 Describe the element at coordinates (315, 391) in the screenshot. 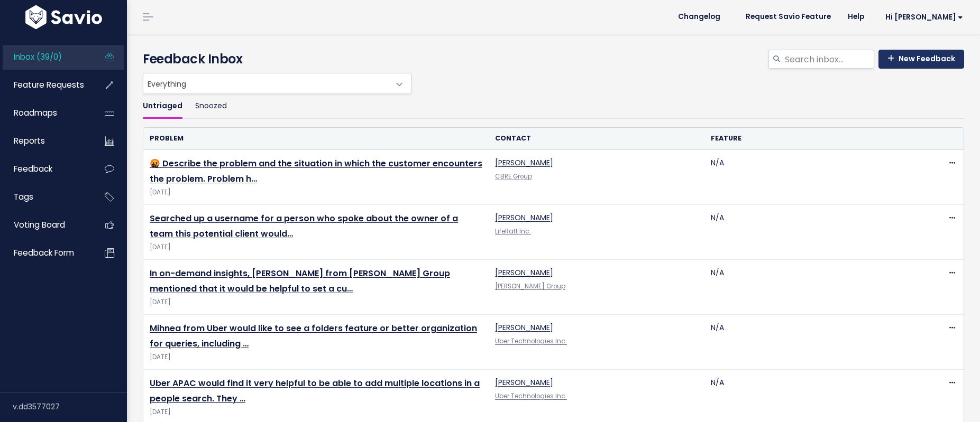

I see `a: Uber APAC would find it very helpful to be able to add multiple locations in a people search. They …` at that location.